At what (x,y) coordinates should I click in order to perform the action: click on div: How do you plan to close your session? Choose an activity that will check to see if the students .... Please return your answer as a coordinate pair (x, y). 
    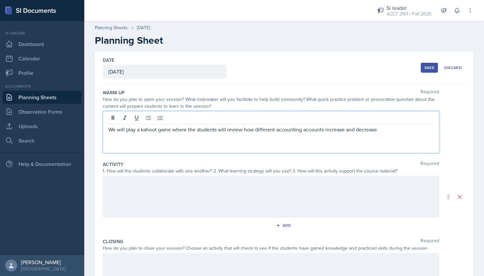
    Looking at the image, I should click on (271, 249).